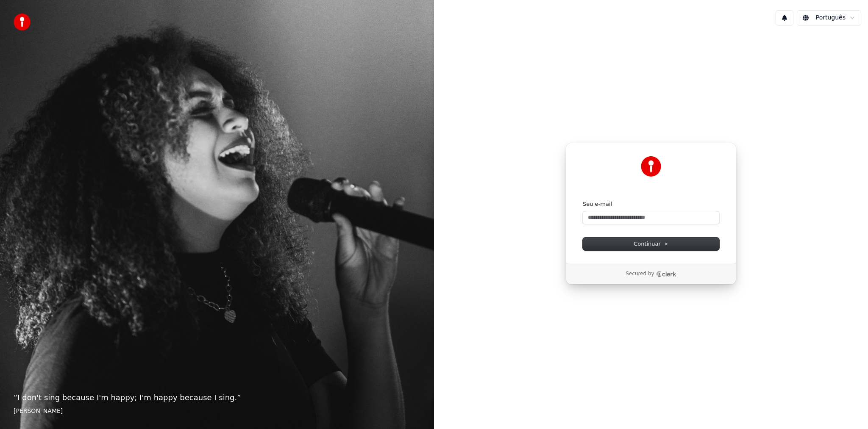 The height and width of the screenshot is (429, 868). Describe the element at coordinates (597, 204) in the screenshot. I see `label: Seu e-mail` at that location.